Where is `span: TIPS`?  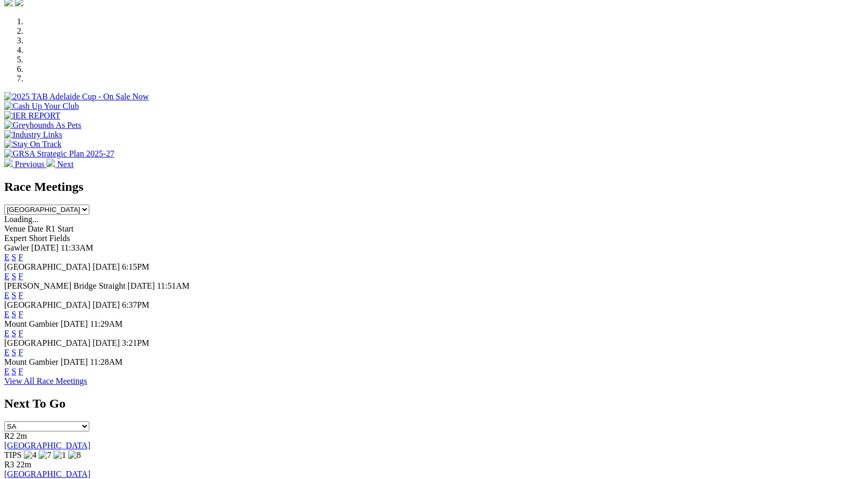 span: TIPS is located at coordinates (13, 455).